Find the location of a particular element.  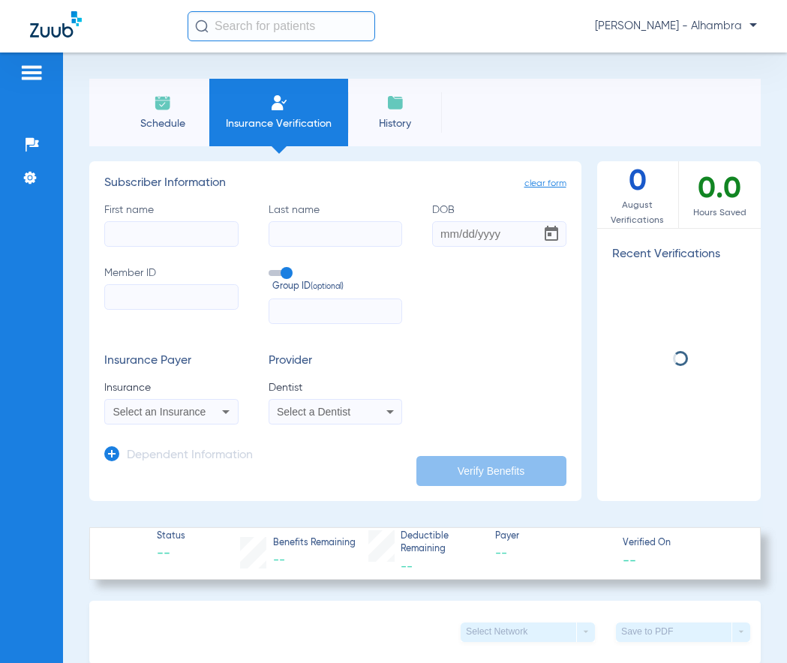

span: Select a Dentist is located at coordinates (314, 412).